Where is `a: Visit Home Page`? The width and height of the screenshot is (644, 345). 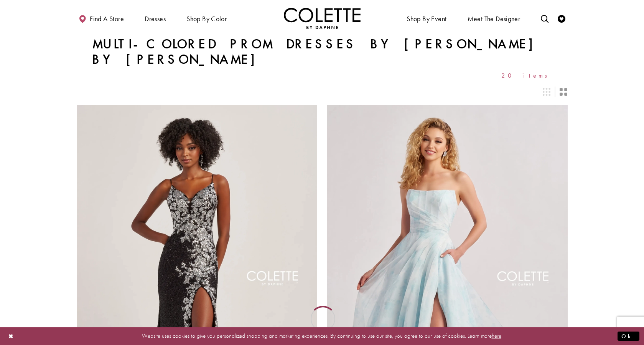
a: Visit Home Page is located at coordinates (322, 18).